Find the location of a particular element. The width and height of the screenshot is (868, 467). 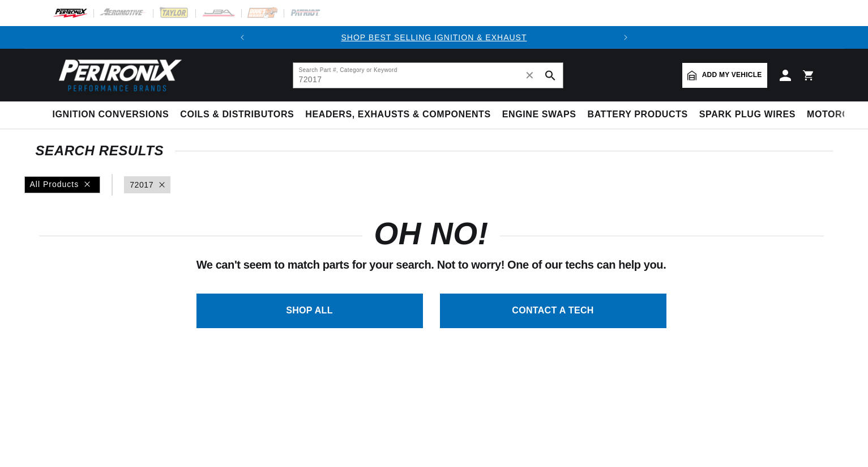

input: Search Part #, Category or Keyword is located at coordinates (428, 75).